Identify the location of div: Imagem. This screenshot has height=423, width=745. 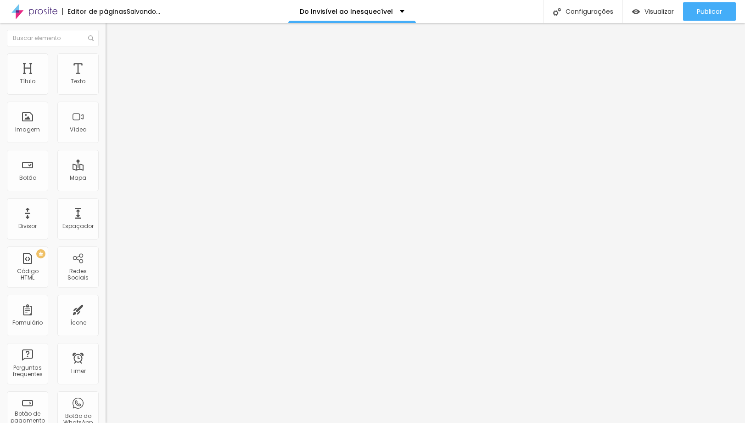
(28, 130).